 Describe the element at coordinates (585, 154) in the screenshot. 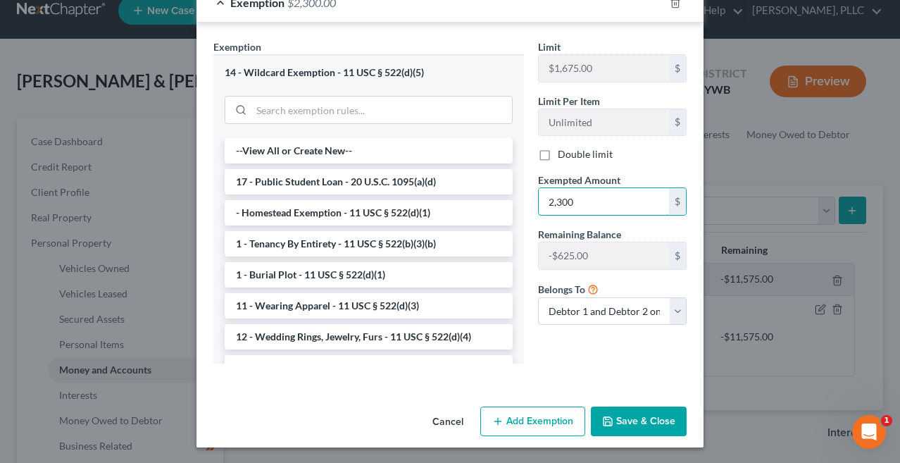

I see `label: Double limit` at that location.